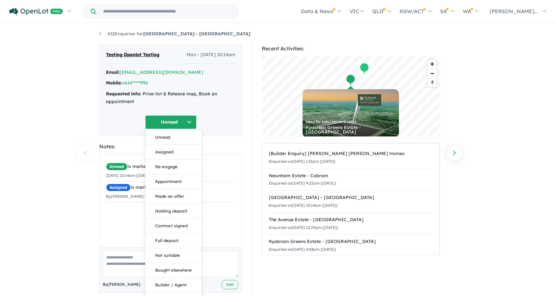  What do you see at coordinates (173, 255) in the screenshot?
I see `button: Not suitable` at bounding box center [173, 255].